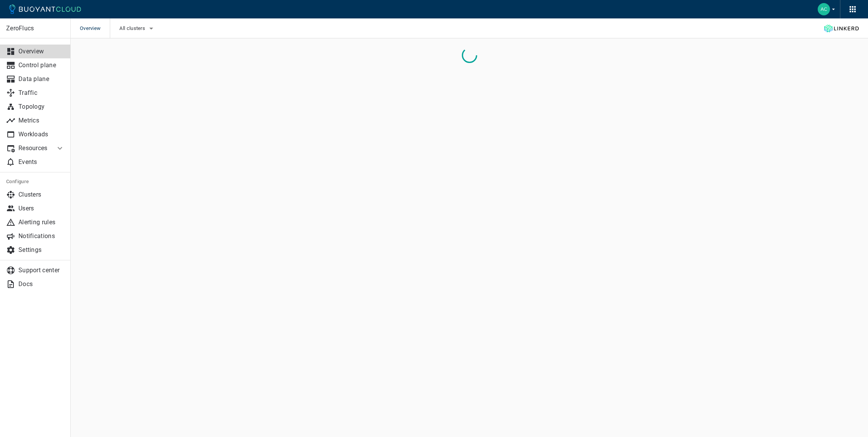  I want to click on p: Clusters, so click(41, 194).